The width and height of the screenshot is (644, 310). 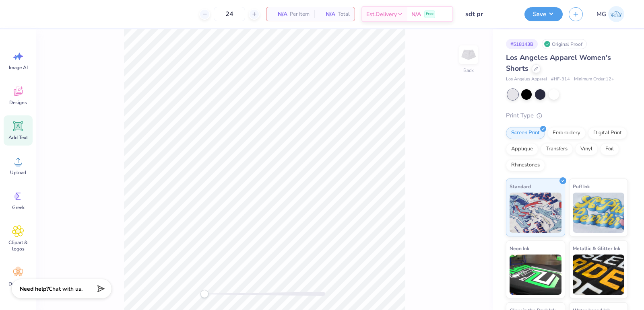 What do you see at coordinates (610, 14) in the screenshot?
I see `a: MG` at bounding box center [610, 14].